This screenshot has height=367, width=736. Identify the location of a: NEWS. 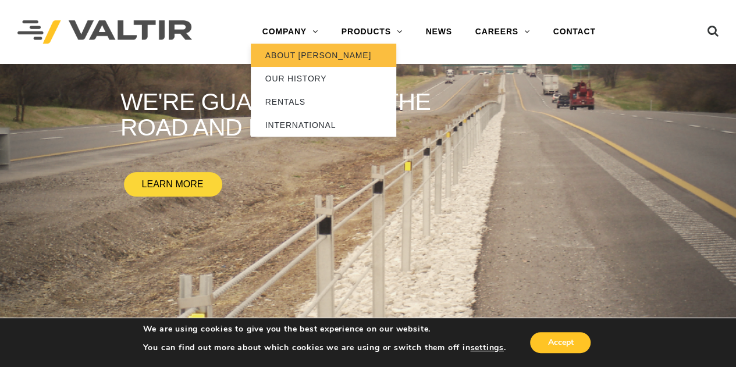
(438, 32).